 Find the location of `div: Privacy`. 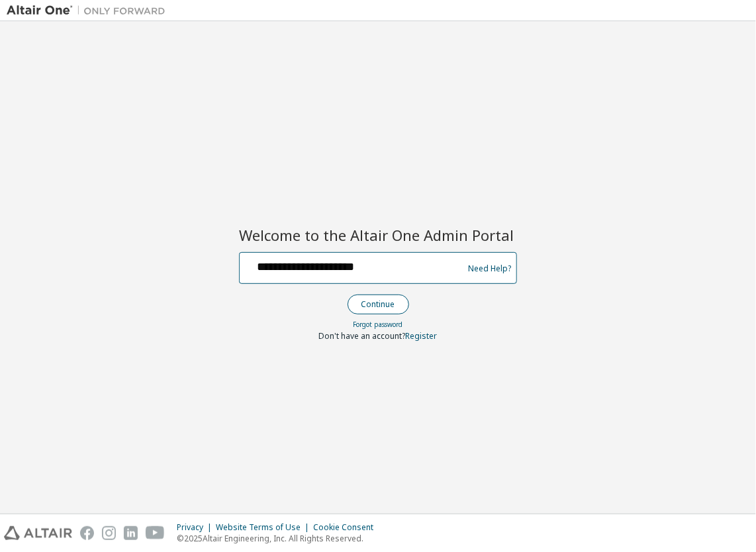

div: Privacy is located at coordinates (196, 527).